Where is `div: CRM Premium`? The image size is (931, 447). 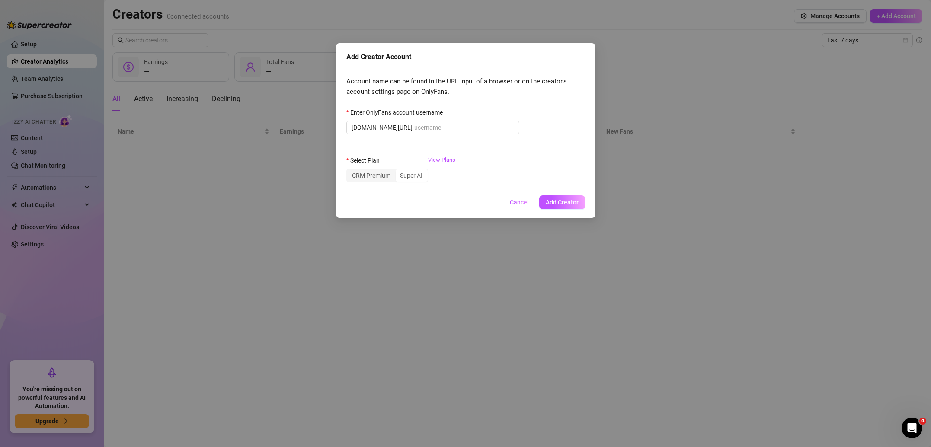 div: CRM Premium is located at coordinates (371, 176).